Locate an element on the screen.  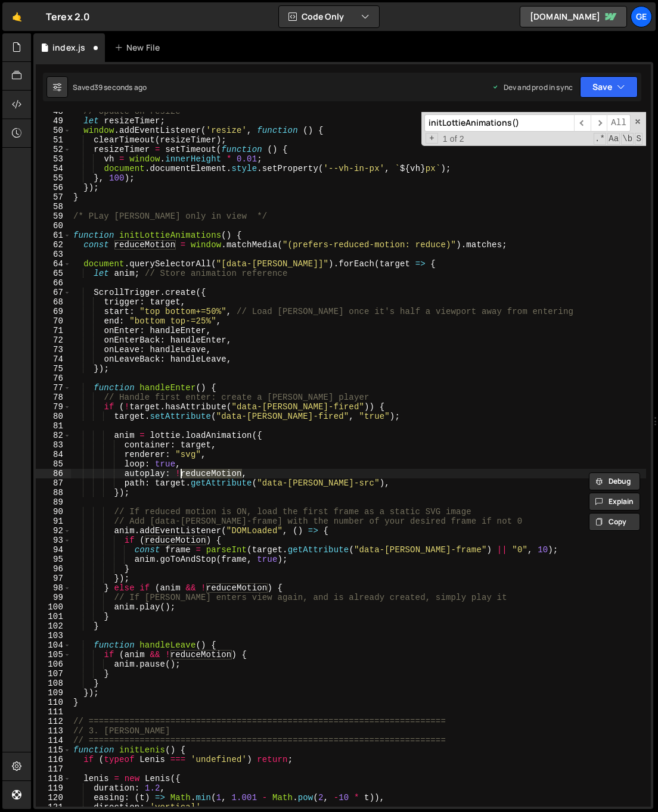
div: 83 is located at coordinates (53, 445).